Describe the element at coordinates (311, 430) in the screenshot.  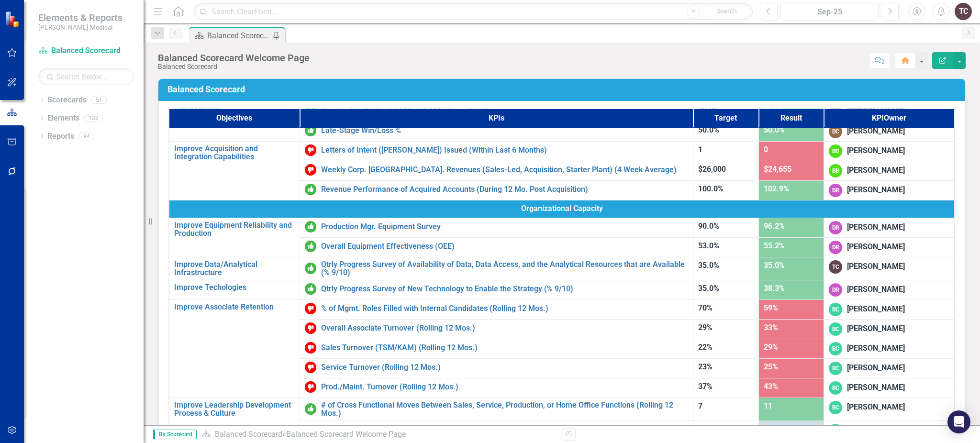
I see `img: Not Defined` at that location.